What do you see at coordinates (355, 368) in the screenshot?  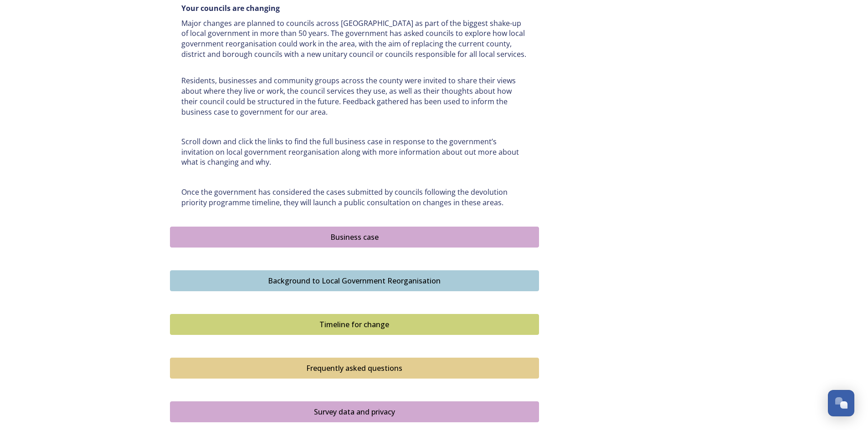 I see `div: Frequently asked questions` at bounding box center [355, 368].